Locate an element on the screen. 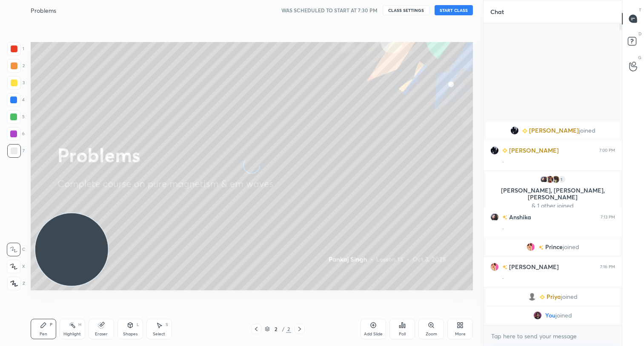 The width and height of the screenshot is (644, 346). p: Chat is located at coordinates (497, 12).